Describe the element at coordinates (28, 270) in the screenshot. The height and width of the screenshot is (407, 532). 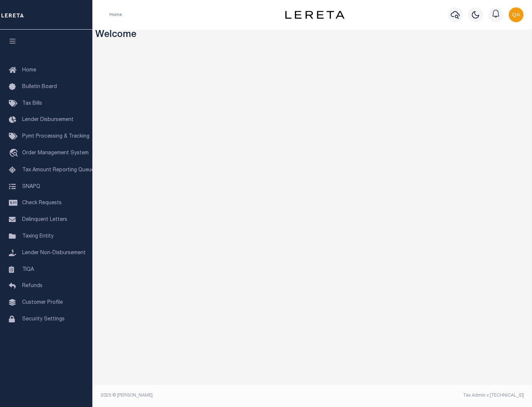
I see `span: TIQA` at that location.